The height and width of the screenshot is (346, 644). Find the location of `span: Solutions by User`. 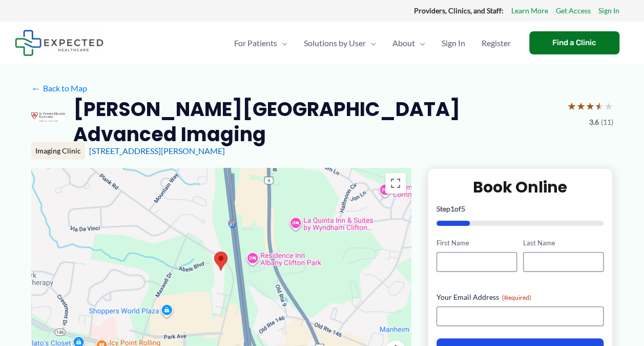

span: Solutions by User is located at coordinates (335, 43).